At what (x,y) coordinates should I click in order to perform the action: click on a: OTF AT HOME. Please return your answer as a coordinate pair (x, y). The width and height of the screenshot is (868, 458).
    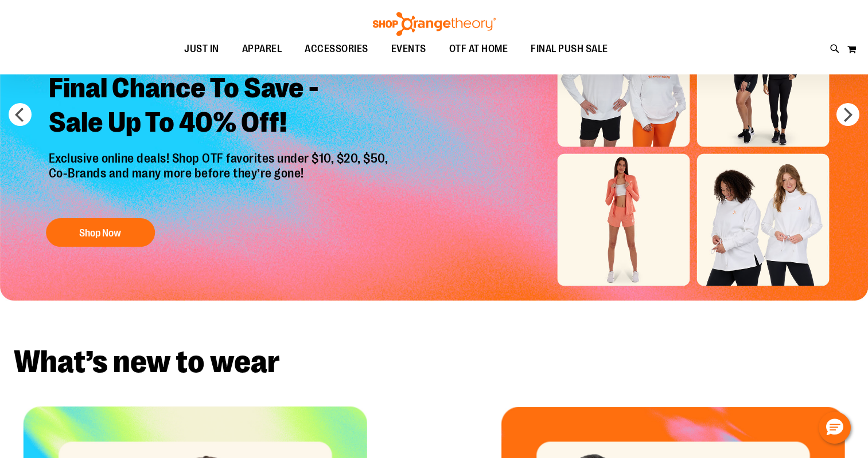
    Looking at the image, I should click on (479, 49).